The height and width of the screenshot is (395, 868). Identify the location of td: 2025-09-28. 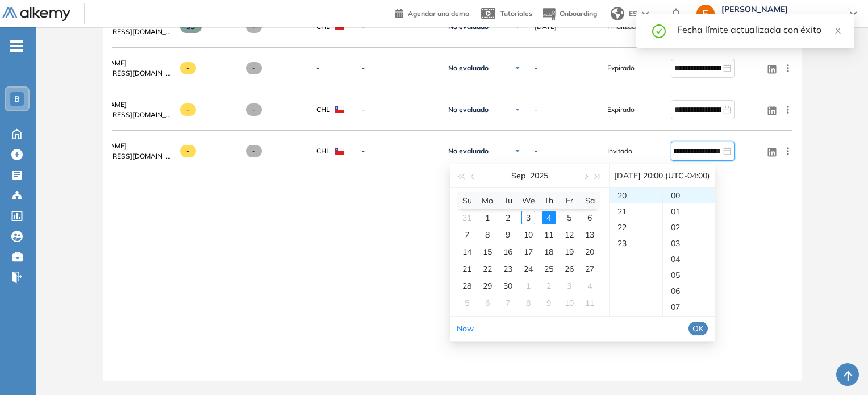
(467, 286).